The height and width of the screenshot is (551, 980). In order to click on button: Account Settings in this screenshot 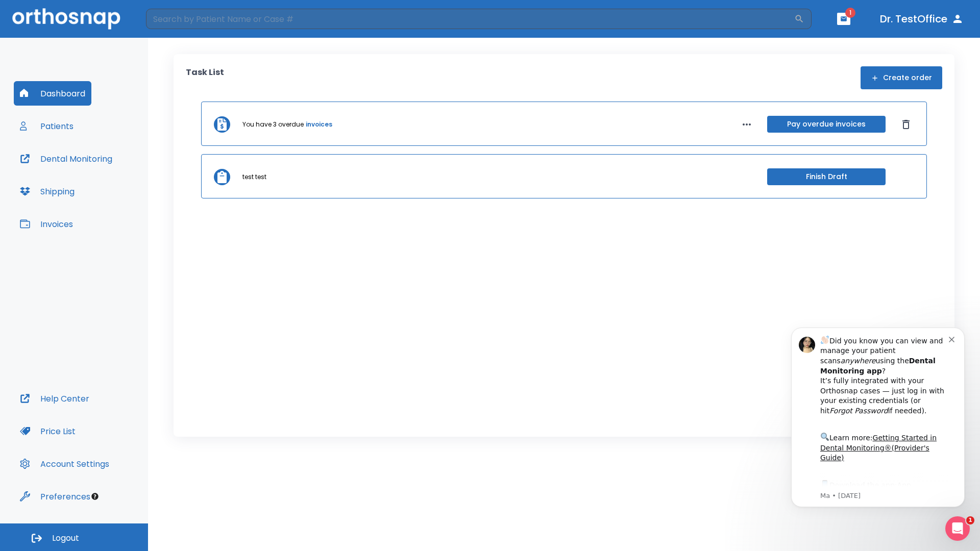, I will do `click(64, 464)`.